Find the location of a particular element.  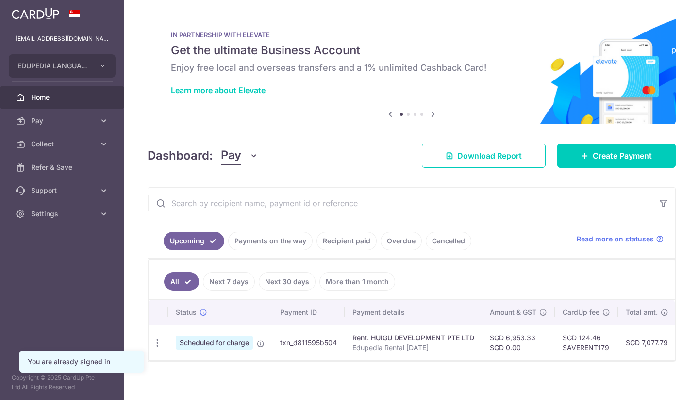

td: SGD 6,953.33 SGD 0.00 is located at coordinates (518, 343).